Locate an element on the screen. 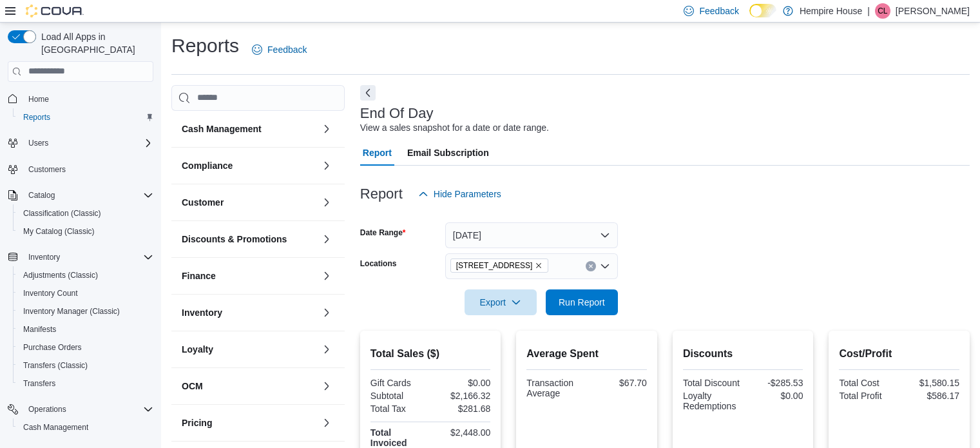 This screenshot has height=448, width=980. span: Run Report is located at coordinates (582, 302).